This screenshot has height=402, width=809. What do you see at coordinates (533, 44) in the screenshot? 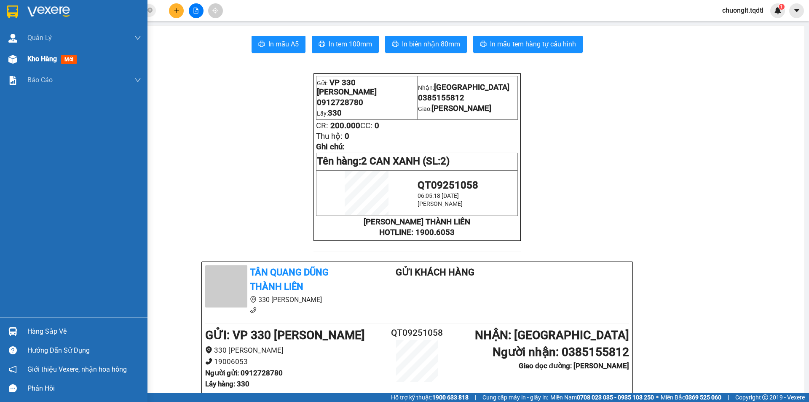
I see `span: In mẫu tem hàng tự cấu hình` at bounding box center [533, 44].